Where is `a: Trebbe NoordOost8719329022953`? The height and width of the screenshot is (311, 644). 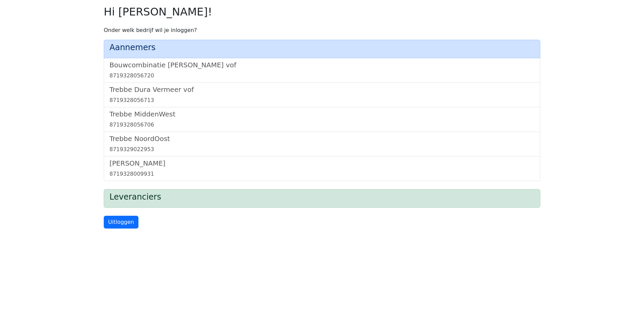
a: Trebbe NoordOost8719329022953 is located at coordinates (322, 144).